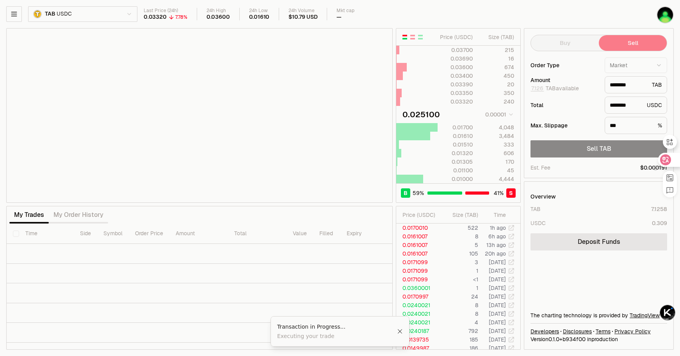 This screenshot has height=356, width=680. What do you see at coordinates (460, 322) in the screenshot?
I see `td: 4` at bounding box center [460, 322].